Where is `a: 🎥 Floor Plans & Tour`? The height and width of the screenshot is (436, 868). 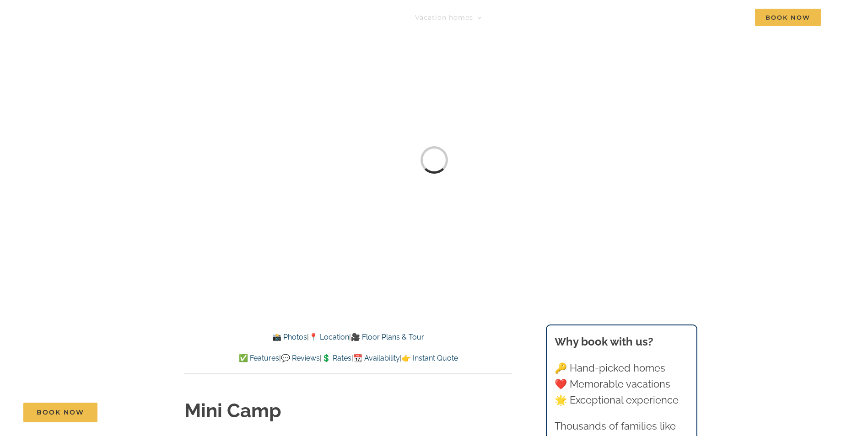 a: 🎥 Floor Plans & Tour is located at coordinates (388, 337).